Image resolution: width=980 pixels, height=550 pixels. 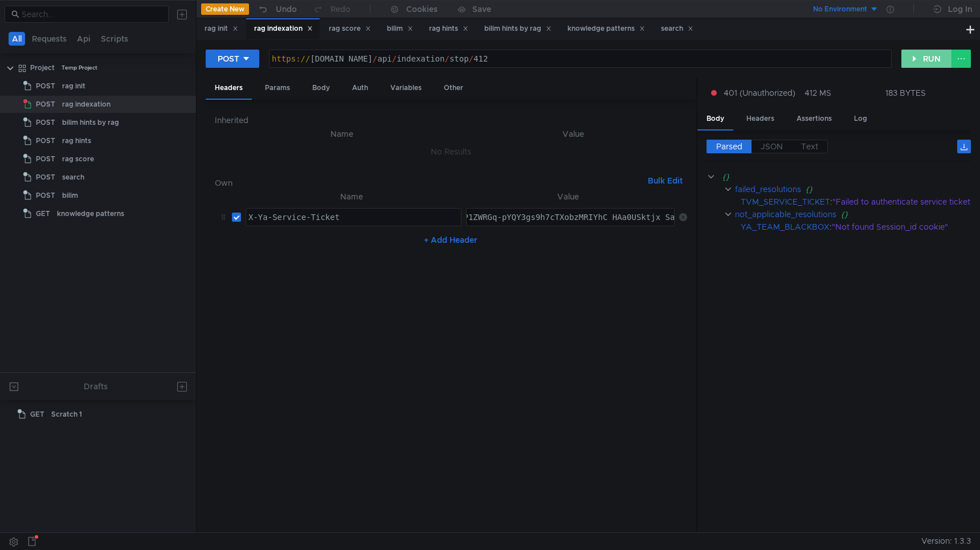 I want to click on div: TVM_SERVICE_TICKET, so click(x=785, y=202).